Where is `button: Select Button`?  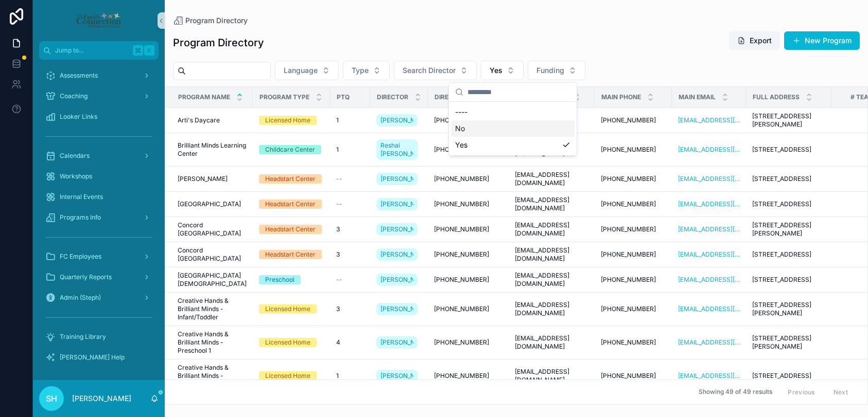 button: Select Button is located at coordinates (502, 71).